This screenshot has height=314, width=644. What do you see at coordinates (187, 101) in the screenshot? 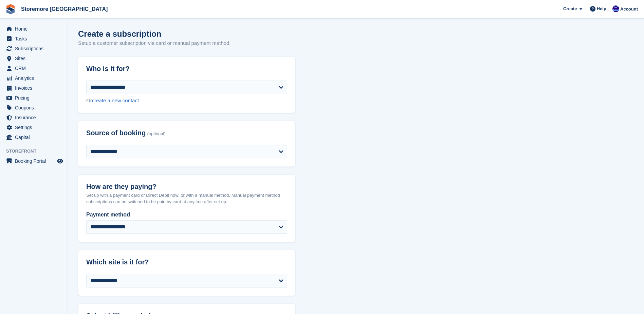
I see `div: Or` at bounding box center [187, 101].